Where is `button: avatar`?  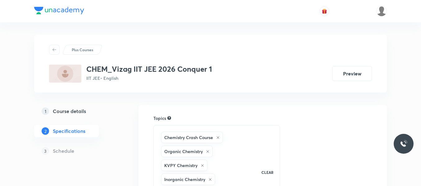 button: avatar is located at coordinates (325, 11).